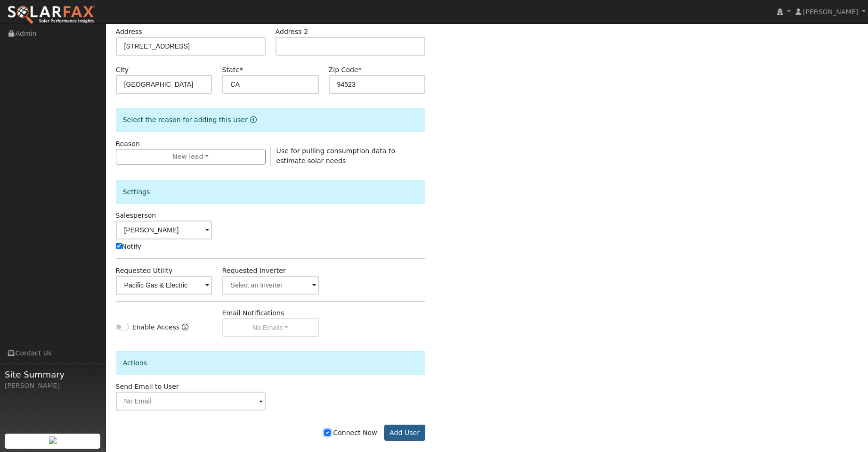 Image resolution: width=868 pixels, height=452 pixels. Describe the element at coordinates (137, 215) in the screenshot. I see `label: Salesperson` at that location.